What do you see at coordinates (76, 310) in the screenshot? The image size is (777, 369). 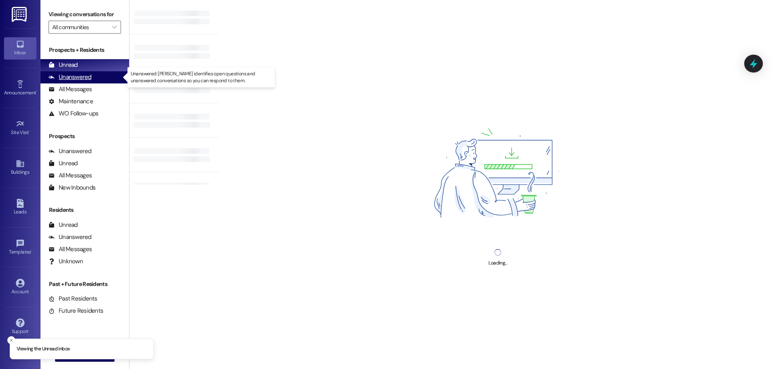 I see `div: Future Residents` at bounding box center [76, 310].